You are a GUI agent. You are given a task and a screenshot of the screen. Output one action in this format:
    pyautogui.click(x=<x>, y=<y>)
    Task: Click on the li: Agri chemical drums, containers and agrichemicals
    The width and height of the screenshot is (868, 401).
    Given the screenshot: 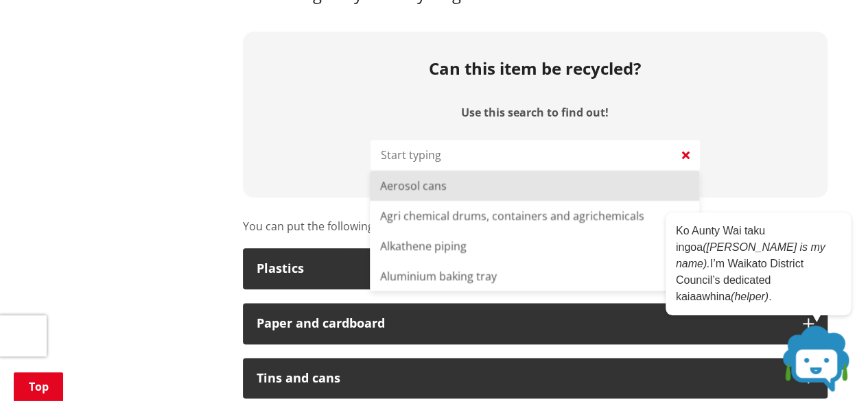 What is the action you would take?
    pyautogui.click(x=534, y=216)
    